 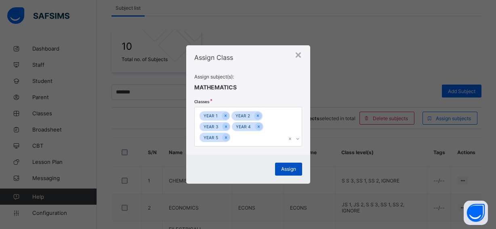 What do you see at coordinates (248, 76) in the screenshot?
I see `span: Assign subject(s):` at bounding box center [248, 76].